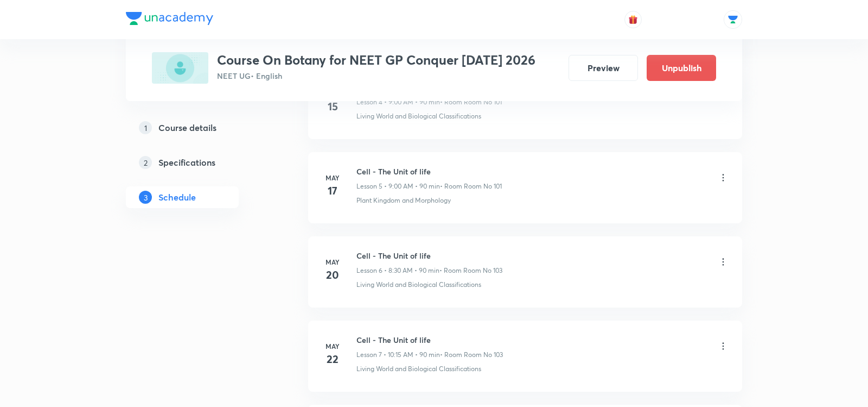 The height and width of the screenshot is (407, 868). Describe the element at coordinates (733, 20) in the screenshot. I see `img: Abhishek Singh` at that location.